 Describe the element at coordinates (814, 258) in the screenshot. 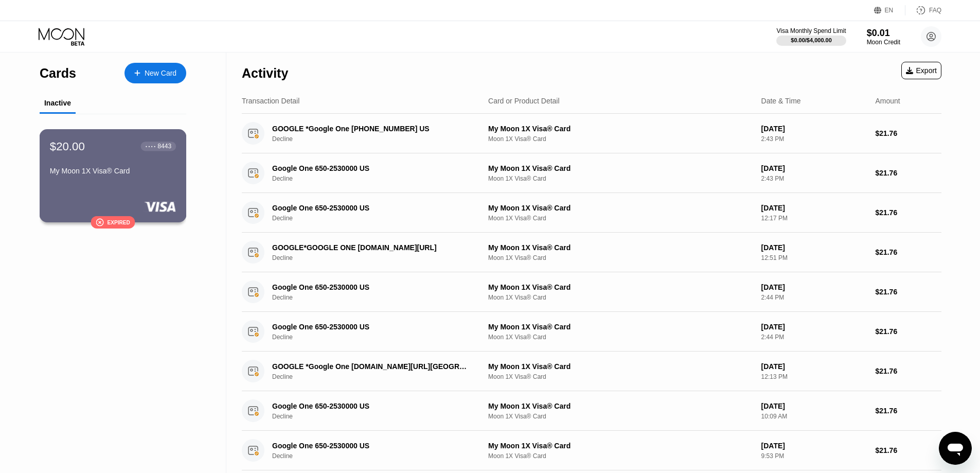

I see `div: 12:51 PM` at that location.